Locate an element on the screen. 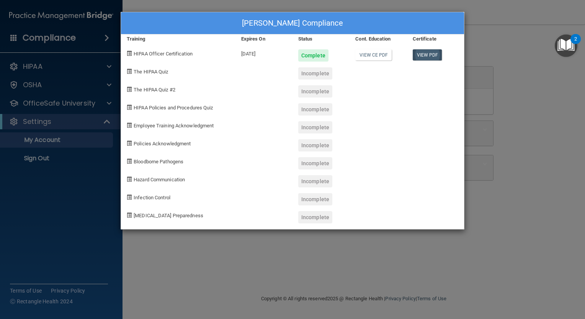 The height and width of the screenshot is (319, 585). div: Certificate is located at coordinates (435, 39).